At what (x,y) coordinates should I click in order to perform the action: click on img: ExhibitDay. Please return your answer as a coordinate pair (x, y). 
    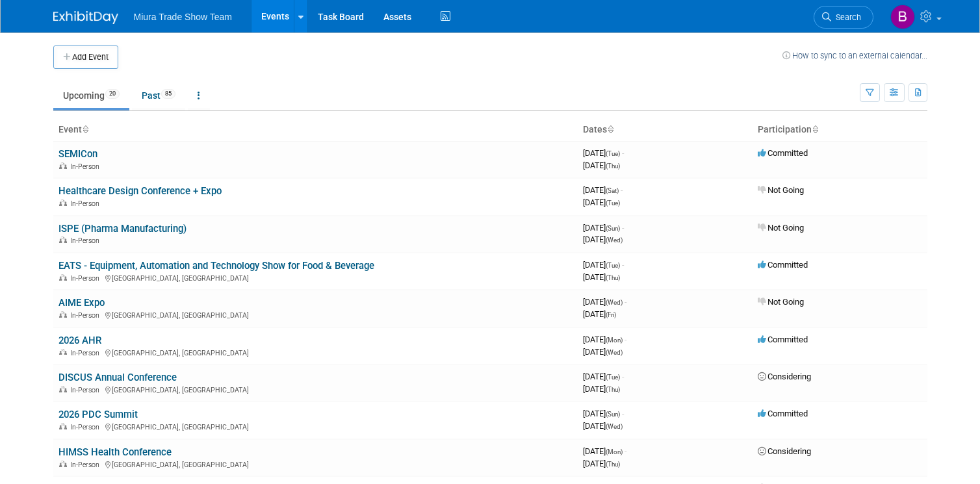
    Looking at the image, I should click on (86, 17).